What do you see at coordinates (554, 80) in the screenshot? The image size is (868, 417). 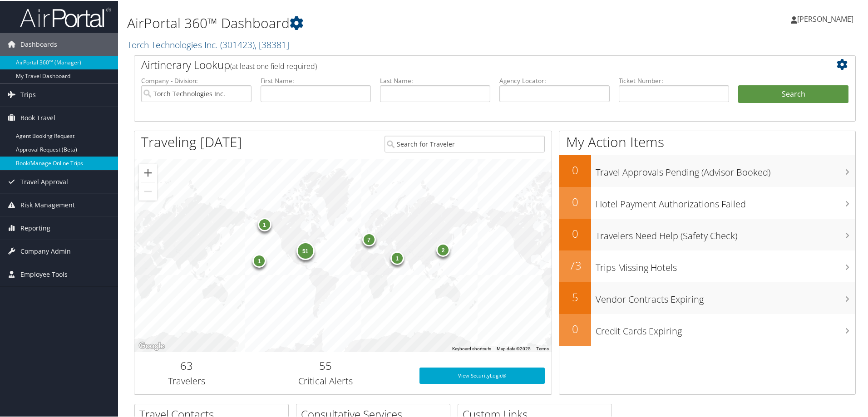 I see `label: Agency Locator:` at bounding box center [554, 80].